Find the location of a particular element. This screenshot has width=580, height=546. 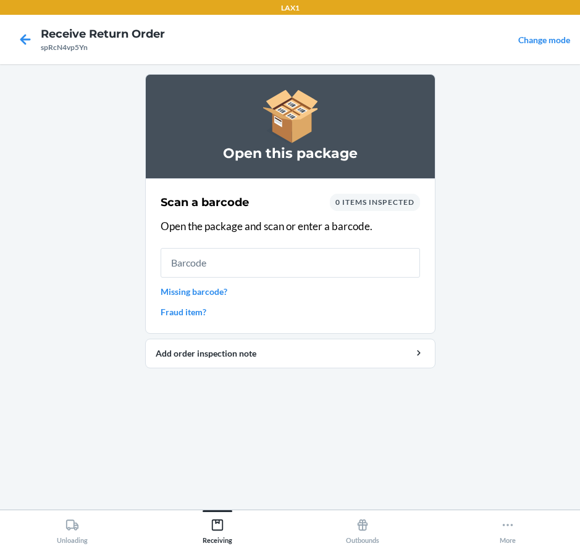

p: Open the package and scan or enter a barcode. is located at coordinates (290, 227).